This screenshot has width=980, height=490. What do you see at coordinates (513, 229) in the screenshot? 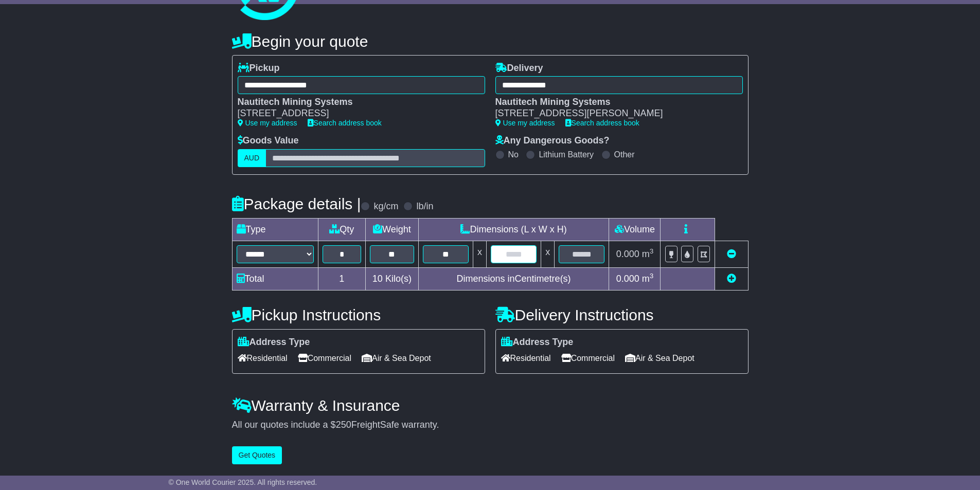
I see `td: Dimensions (L x W x H)` at bounding box center [513, 229].